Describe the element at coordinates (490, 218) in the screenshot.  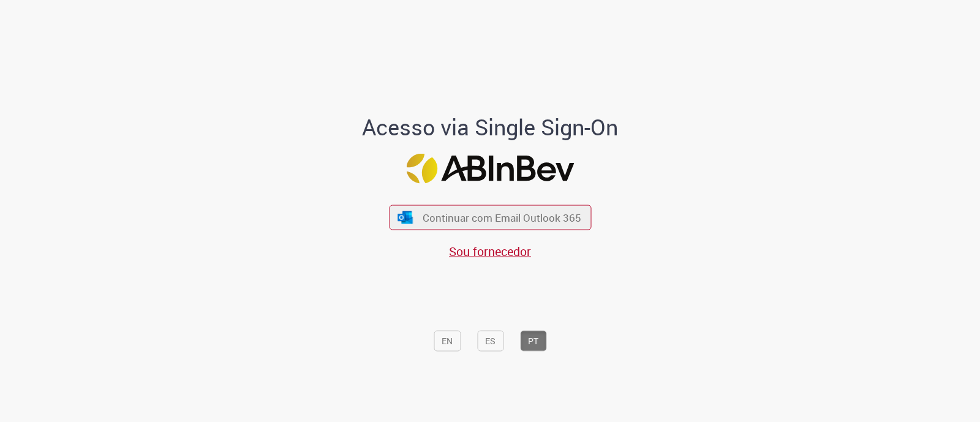
I see `button: ícone Azure/Microsoft 360 Continuar com Email Outlook 365` at that location.